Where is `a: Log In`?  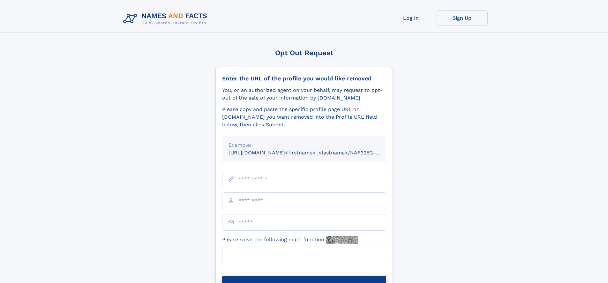
a: Log In is located at coordinates (411, 18).